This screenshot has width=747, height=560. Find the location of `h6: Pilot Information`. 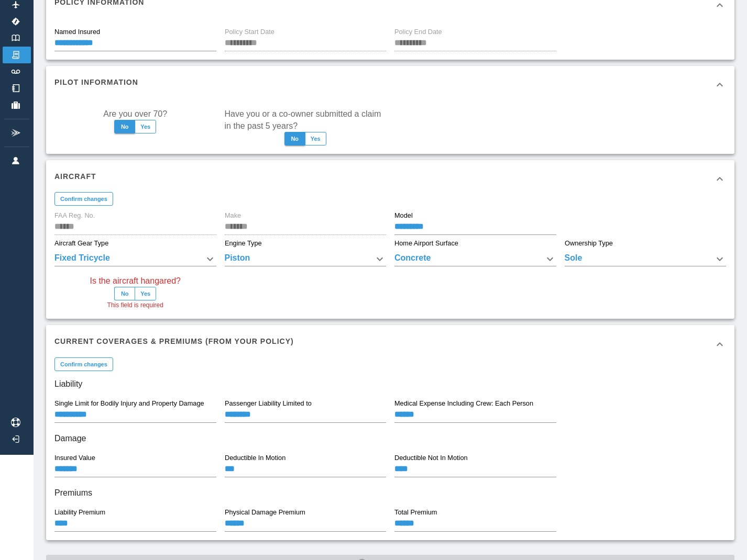

h6: Pilot Information is located at coordinates (96, 82).